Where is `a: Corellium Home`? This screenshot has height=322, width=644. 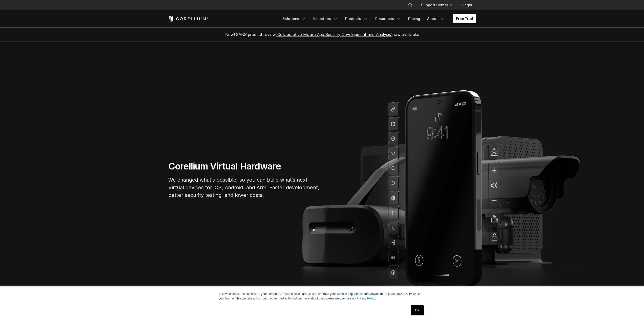 a: Corellium Home is located at coordinates (188, 19).